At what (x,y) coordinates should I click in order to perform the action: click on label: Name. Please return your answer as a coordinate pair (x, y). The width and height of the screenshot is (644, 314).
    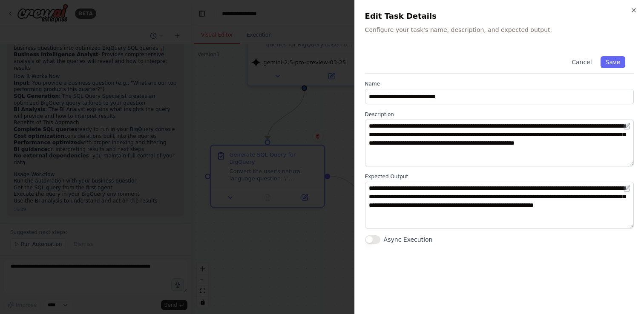
    Looking at the image, I should click on (499, 84).